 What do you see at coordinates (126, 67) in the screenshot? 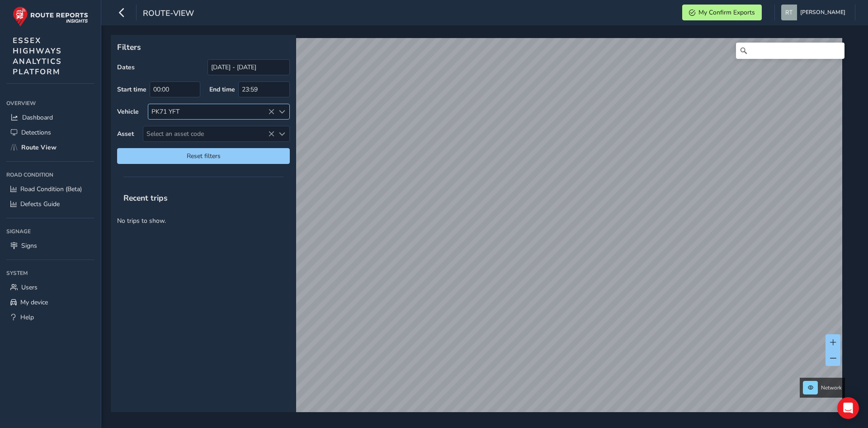
I see `label: Dates` at bounding box center [126, 67].